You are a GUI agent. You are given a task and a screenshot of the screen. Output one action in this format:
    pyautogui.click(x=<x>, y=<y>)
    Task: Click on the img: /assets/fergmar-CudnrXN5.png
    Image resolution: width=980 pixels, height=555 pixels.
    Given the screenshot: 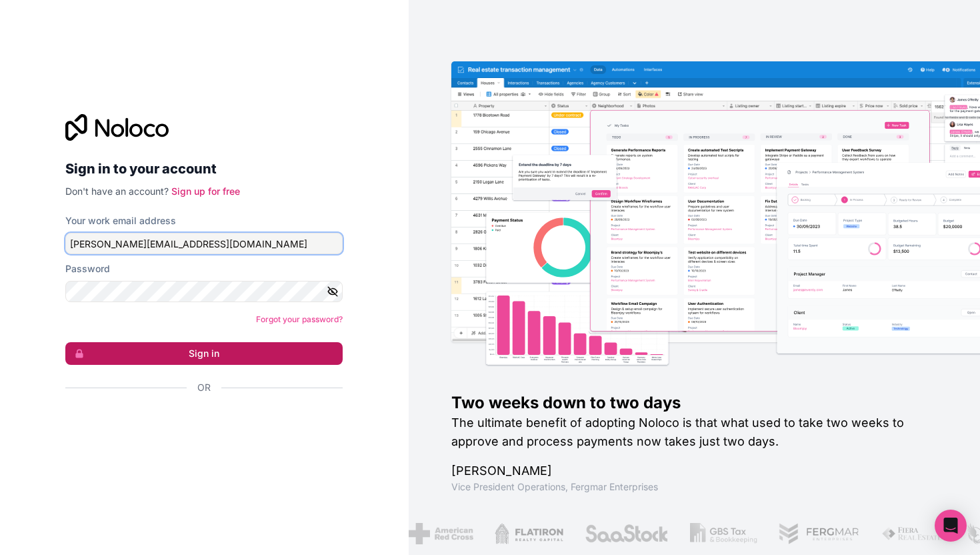 What is the action you would take?
    pyautogui.click(x=819, y=534)
    